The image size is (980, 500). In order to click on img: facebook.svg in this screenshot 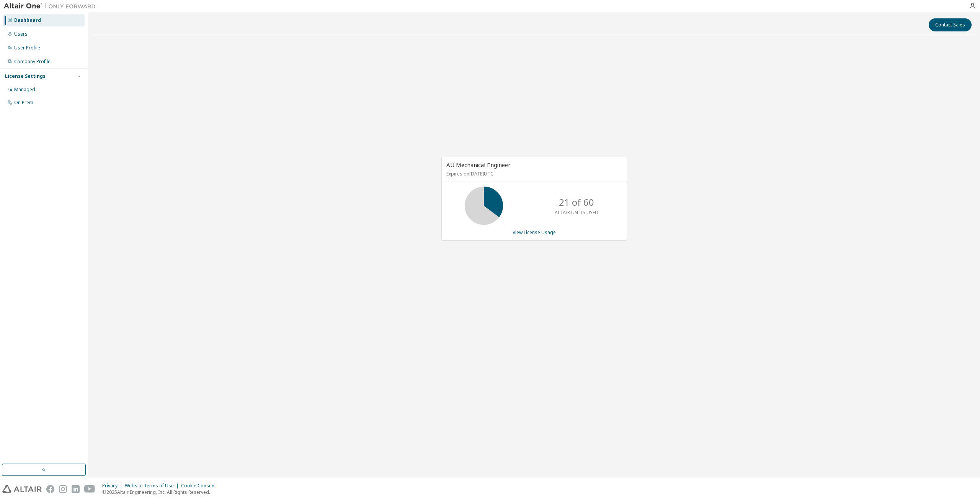, I will do `click(50, 488)`.